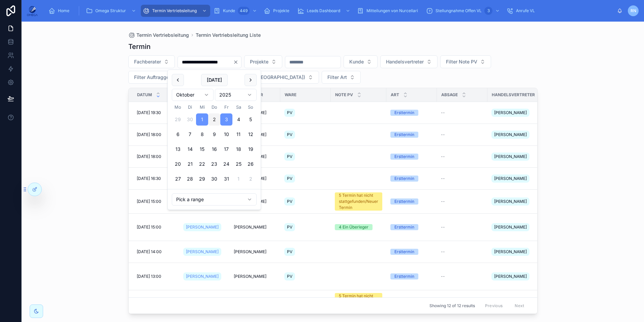  I want to click on th: Sonntag, so click(251, 107).